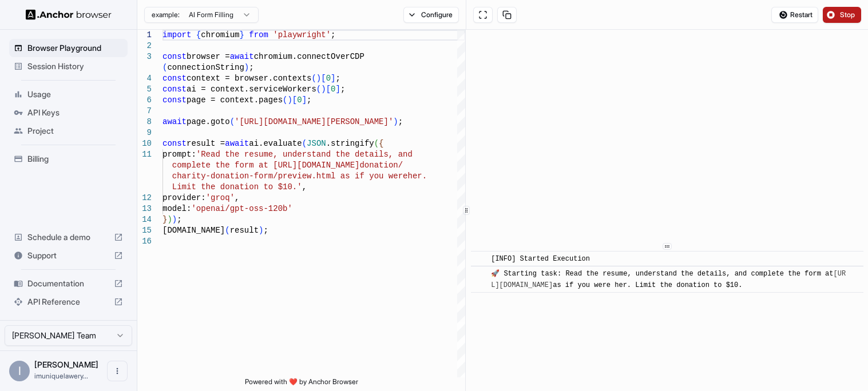 This screenshot has width=868, height=391. Describe the element at coordinates (144, 78) in the screenshot. I see `div: 4` at that location.